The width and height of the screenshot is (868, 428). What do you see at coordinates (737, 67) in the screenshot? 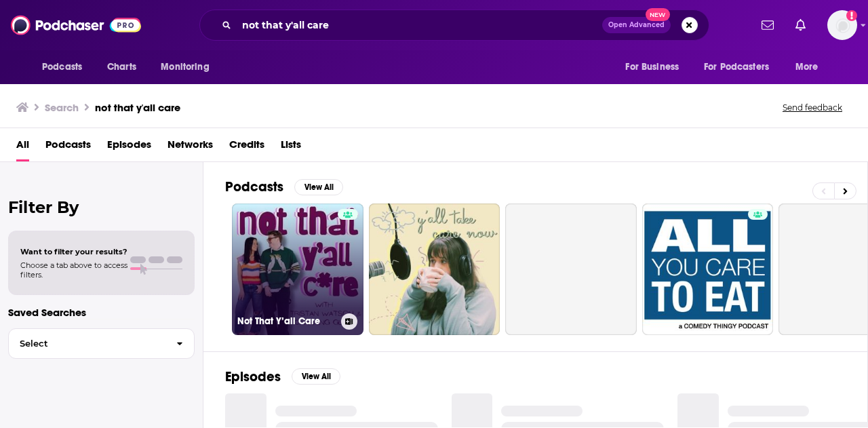
I see `span: For Podcasters` at bounding box center [737, 67].